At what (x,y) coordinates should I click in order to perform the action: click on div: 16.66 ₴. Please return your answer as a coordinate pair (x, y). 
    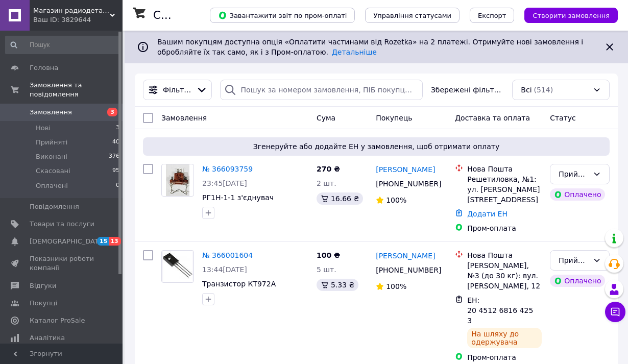
    Looking at the image, I should click on (340, 199).